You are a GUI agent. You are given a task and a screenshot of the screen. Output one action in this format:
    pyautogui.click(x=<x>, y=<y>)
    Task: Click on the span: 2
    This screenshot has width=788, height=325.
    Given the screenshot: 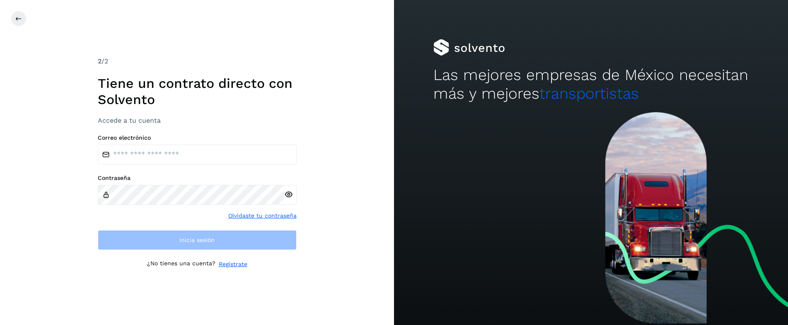 What is the action you would take?
    pyautogui.click(x=99, y=61)
    